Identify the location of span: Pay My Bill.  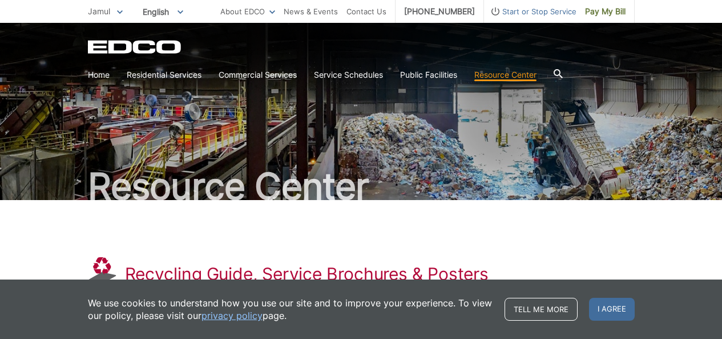
(605, 11).